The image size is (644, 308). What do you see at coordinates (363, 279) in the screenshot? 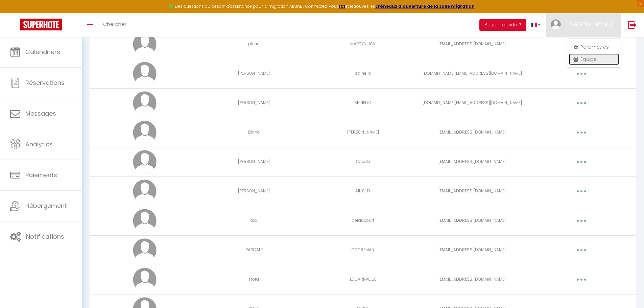
I see `td: LEICARRAGUE` at bounding box center [363, 279].